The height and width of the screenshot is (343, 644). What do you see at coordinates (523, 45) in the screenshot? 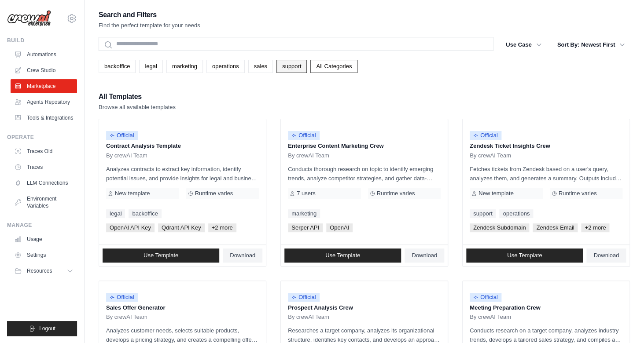
I see `button: Use Case` at bounding box center [523, 45].